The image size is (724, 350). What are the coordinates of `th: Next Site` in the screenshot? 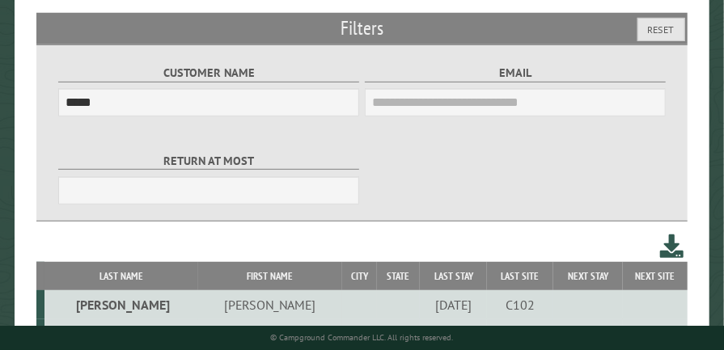 It's located at (655, 276).